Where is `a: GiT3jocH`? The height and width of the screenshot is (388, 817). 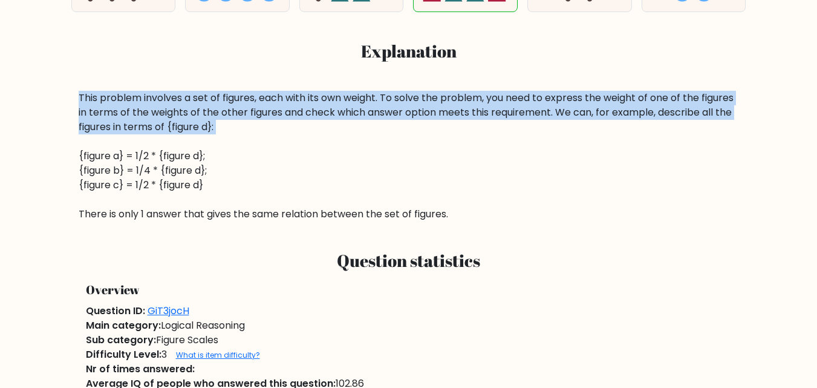 a: GiT3jocH is located at coordinates (168, 310).